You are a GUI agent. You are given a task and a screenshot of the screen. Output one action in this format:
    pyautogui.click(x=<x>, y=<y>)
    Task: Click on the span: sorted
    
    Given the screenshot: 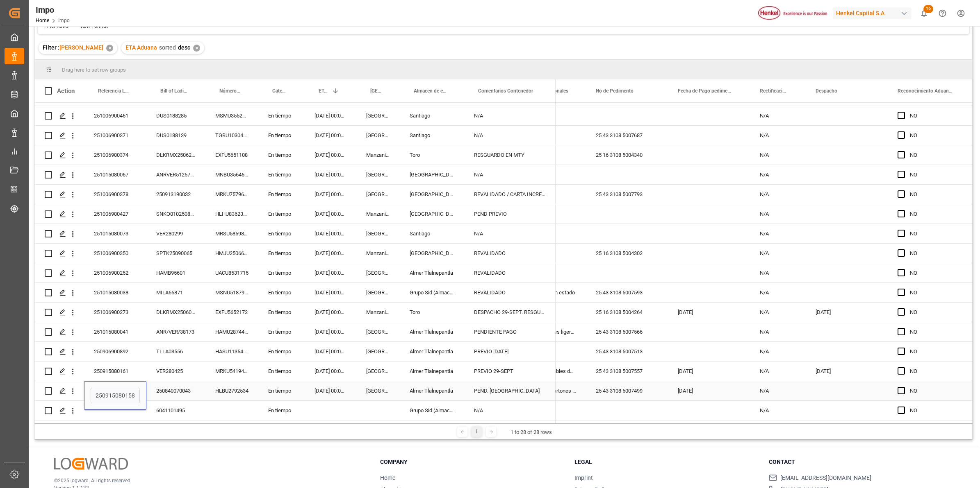 What is the action you would take?
    pyautogui.click(x=167, y=47)
    